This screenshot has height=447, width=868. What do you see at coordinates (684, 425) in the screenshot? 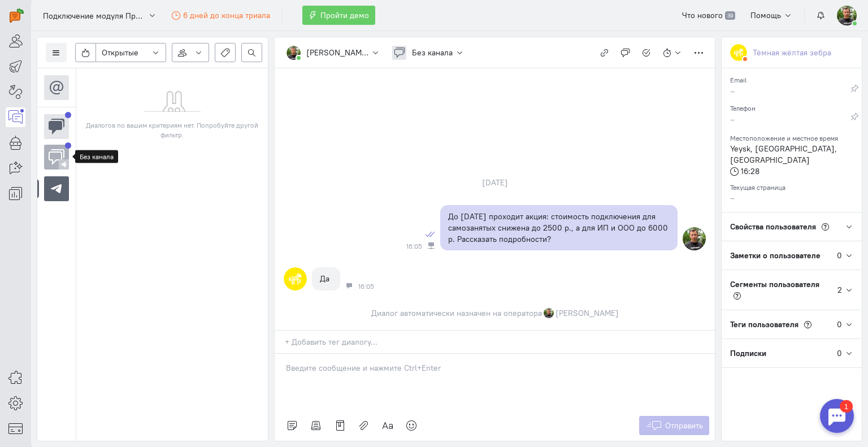
I see `span: Отправить` at bounding box center [684, 425].